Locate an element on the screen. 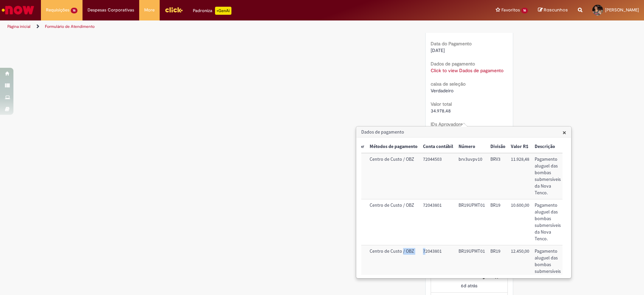 The width and height of the screenshot is (644, 295). td: Valor R$: 12.450,00 is located at coordinates (520, 268).